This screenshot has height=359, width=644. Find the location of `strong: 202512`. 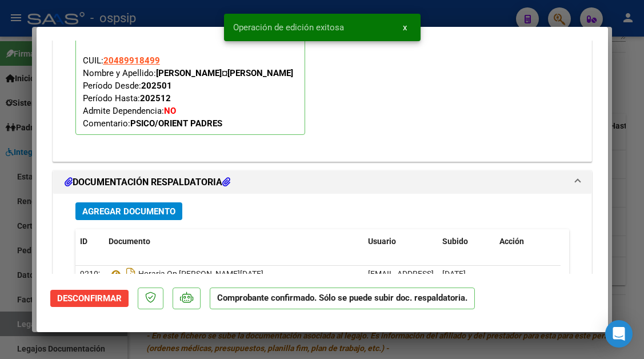

strong: 202512 is located at coordinates (155, 99).